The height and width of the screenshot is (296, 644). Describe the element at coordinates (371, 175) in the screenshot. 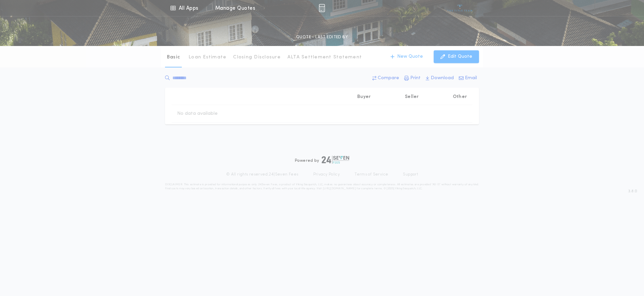

I see `a: Terms of Service` at that location.